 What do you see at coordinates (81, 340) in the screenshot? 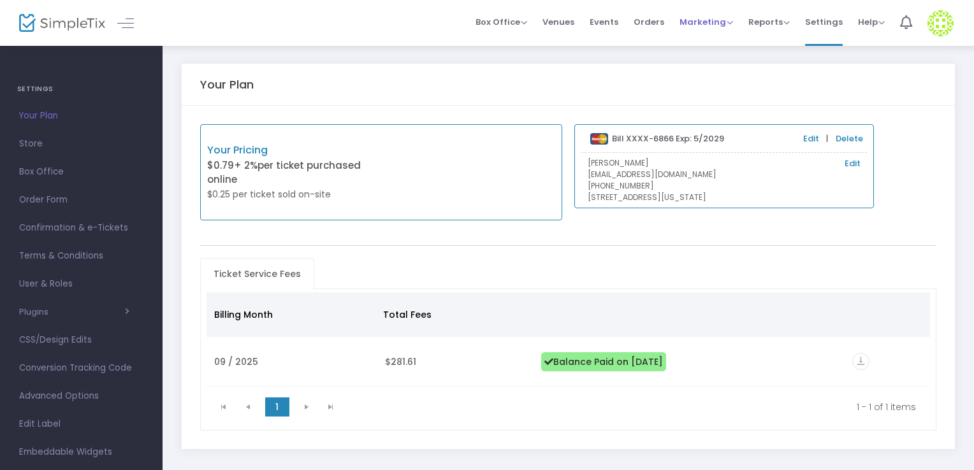
I see `span: CSS/Design Edits` at bounding box center [81, 340].